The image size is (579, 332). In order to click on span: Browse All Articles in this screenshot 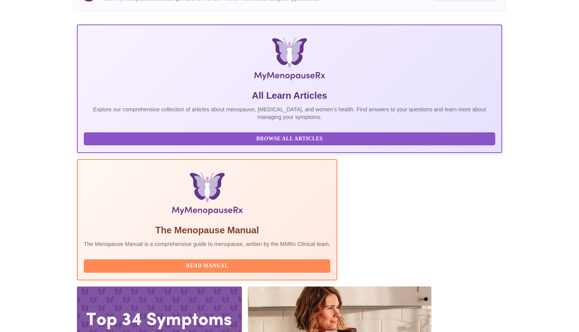, I will do `click(289, 139)`.